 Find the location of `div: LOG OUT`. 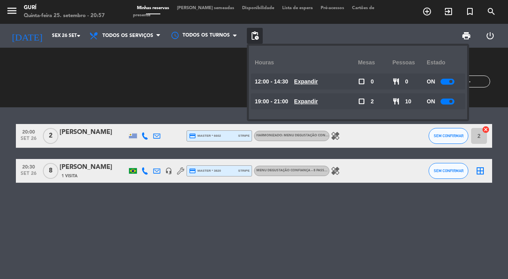

div: LOG OUT is located at coordinates (490, 36).